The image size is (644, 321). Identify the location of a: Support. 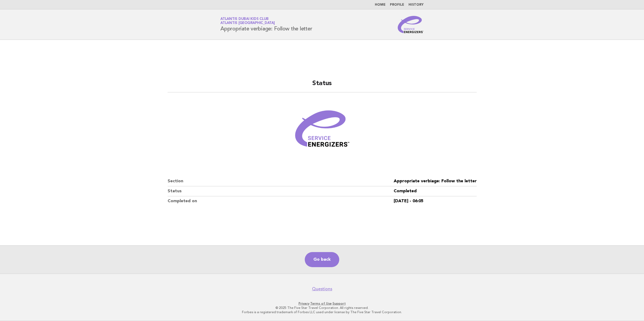
(339, 303).